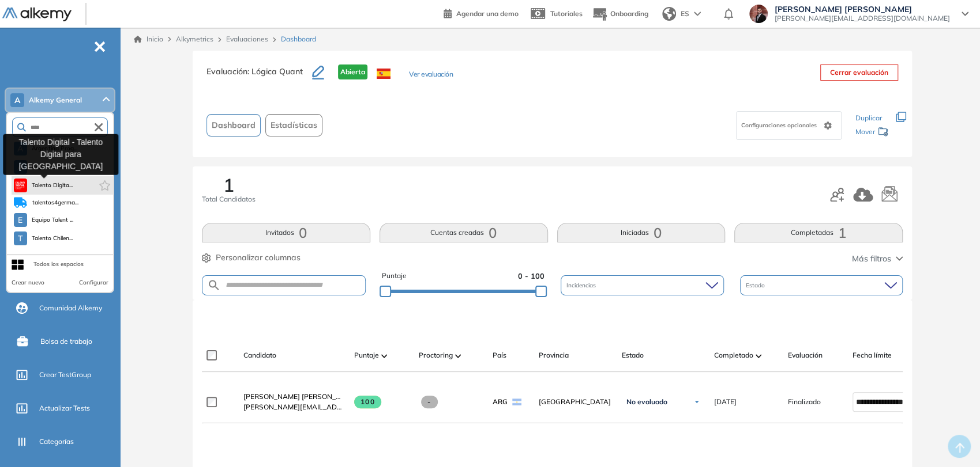 The width and height of the screenshot is (980, 467). Describe the element at coordinates (286, 233) in the screenshot. I see `button: Invitados0` at that location.